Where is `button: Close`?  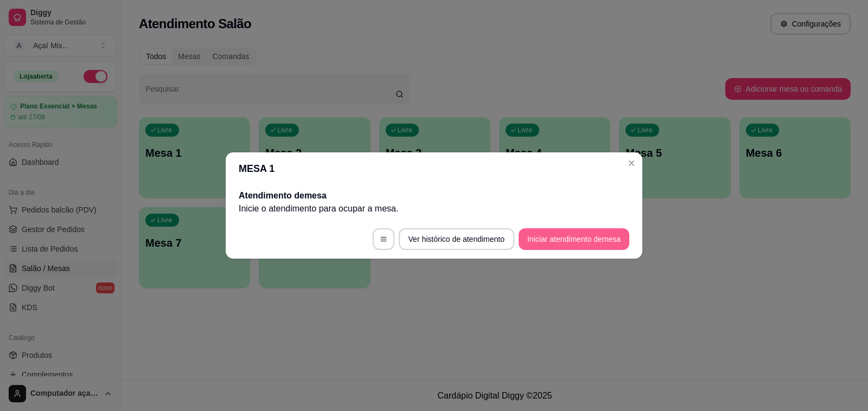
button: Close is located at coordinates (632, 163).